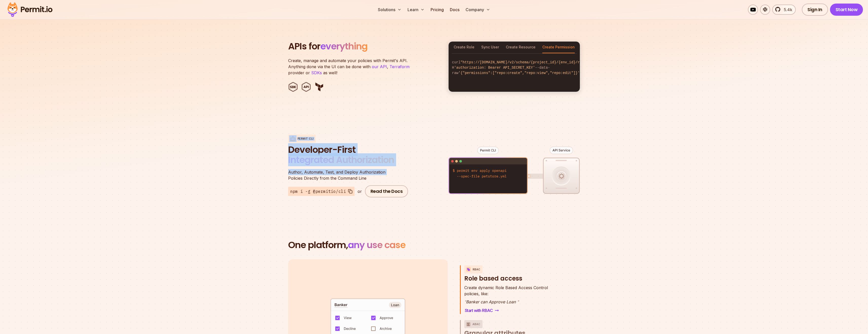 The image size is (868, 334). I want to click on p: Permit CLI, so click(306, 139).